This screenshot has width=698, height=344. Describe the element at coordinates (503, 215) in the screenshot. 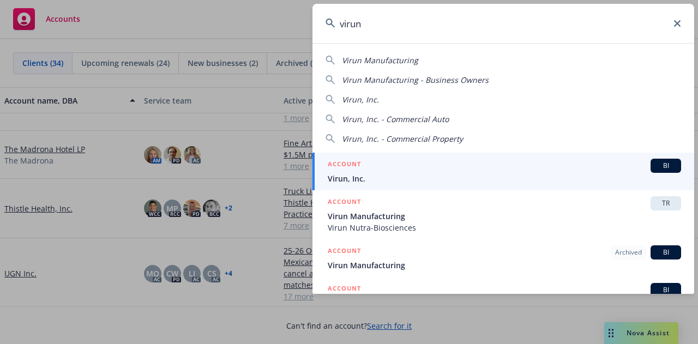

I see `a: ACCOUNTTRVirun ManufacturingVirun Nutra-Biosciences` at that location.